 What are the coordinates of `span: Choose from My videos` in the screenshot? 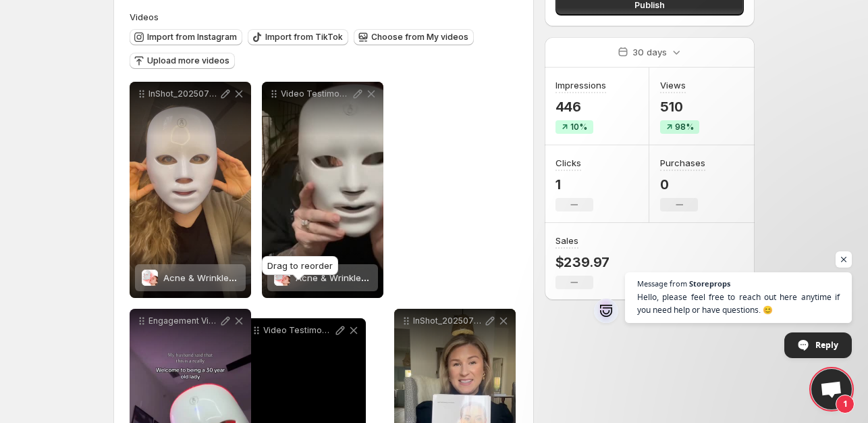 It's located at (420, 37).